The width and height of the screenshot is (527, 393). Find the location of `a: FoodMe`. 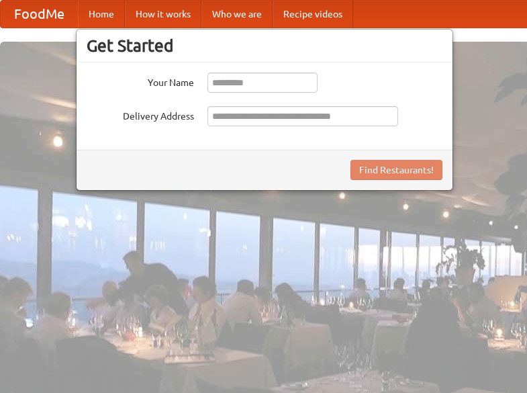

a: FoodMe is located at coordinates (39, 14).